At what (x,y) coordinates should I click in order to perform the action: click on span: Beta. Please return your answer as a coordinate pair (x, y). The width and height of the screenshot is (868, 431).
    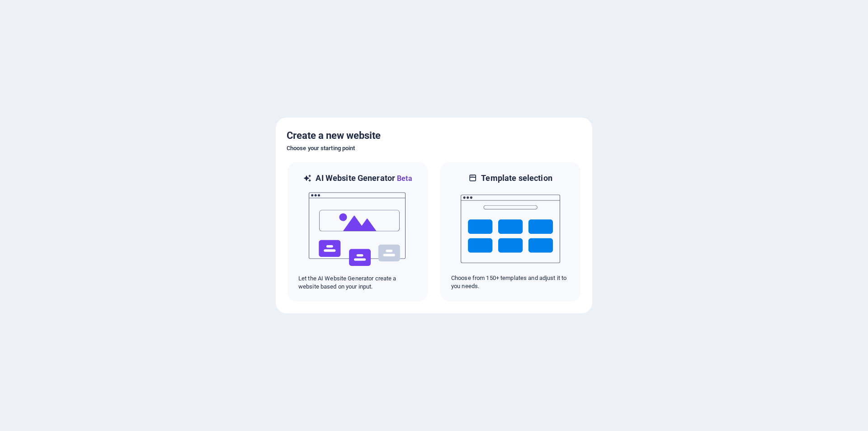
    Looking at the image, I should click on (403, 179).